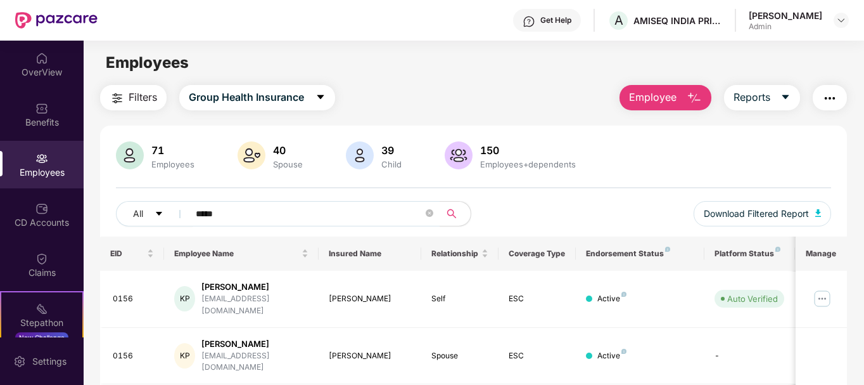 The width and height of the screenshot is (864, 385). I want to click on th: EID, so click(132, 253).